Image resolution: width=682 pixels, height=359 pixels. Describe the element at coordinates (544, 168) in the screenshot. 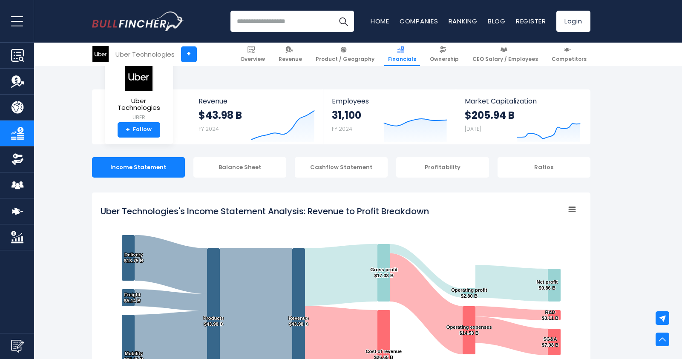

I see `div: Ratios` at that location.